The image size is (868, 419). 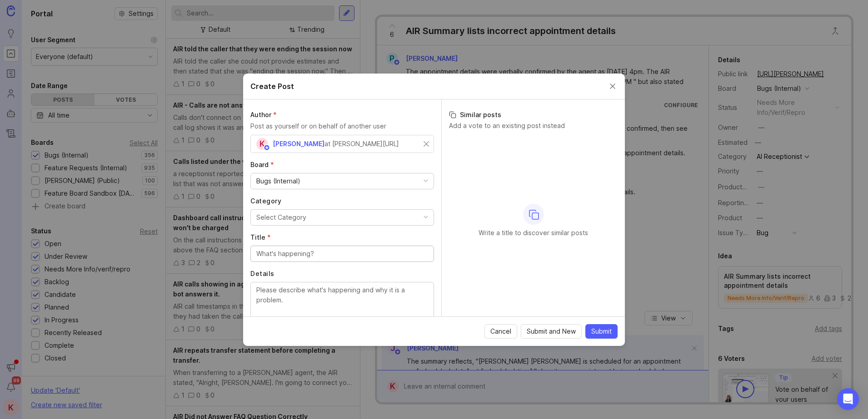 What do you see at coordinates (264, 115) in the screenshot?
I see `span: Author (required)` at bounding box center [264, 115].